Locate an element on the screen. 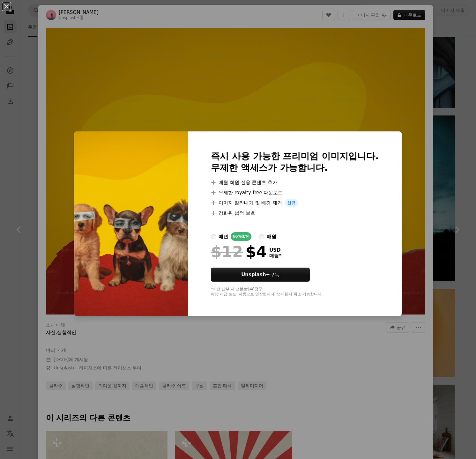 The width and height of the screenshot is (476, 459). span: $12 is located at coordinates (227, 252).